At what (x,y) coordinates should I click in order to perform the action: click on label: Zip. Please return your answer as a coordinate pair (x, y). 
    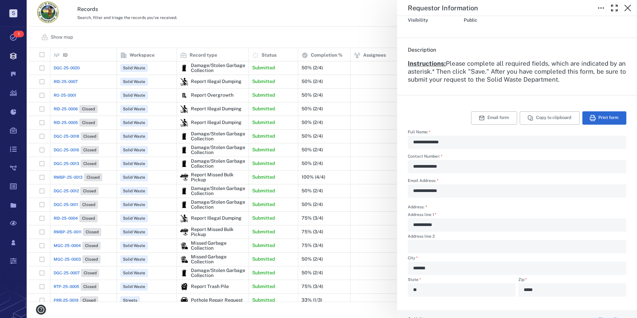
    Looking at the image, I should click on (573, 280).